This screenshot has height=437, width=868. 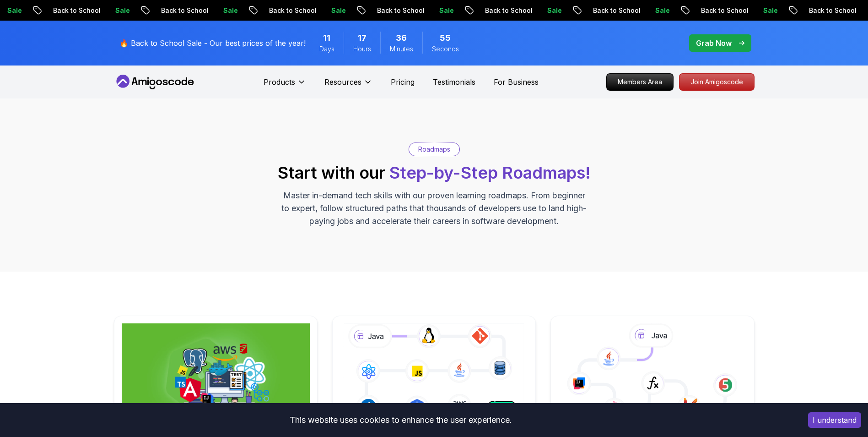 What do you see at coordinates (362, 38) in the screenshot?
I see `span: 17 Hours` at bounding box center [362, 38].